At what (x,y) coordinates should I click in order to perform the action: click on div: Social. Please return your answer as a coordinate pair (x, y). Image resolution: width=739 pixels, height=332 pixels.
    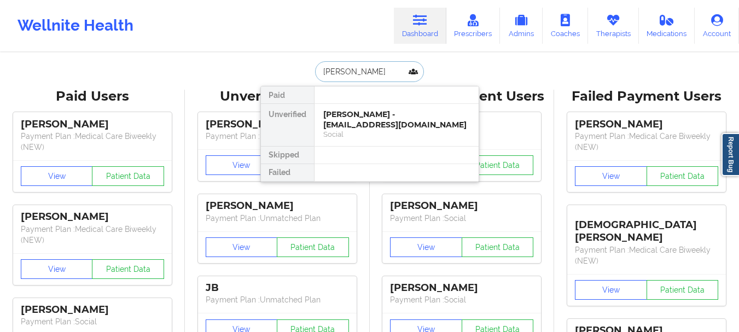
    Looking at the image, I should click on (397, 134).